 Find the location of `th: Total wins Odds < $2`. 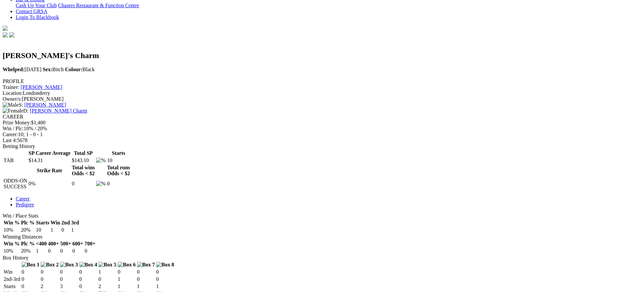

th: Total wins Odds < $2 is located at coordinates (83, 170).